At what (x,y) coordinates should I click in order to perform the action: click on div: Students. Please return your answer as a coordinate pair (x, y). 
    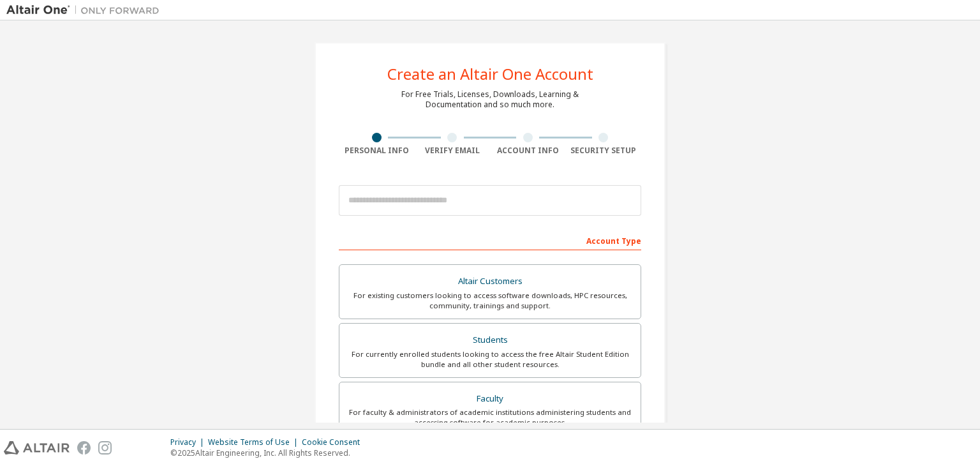
    Looking at the image, I should click on (490, 340).